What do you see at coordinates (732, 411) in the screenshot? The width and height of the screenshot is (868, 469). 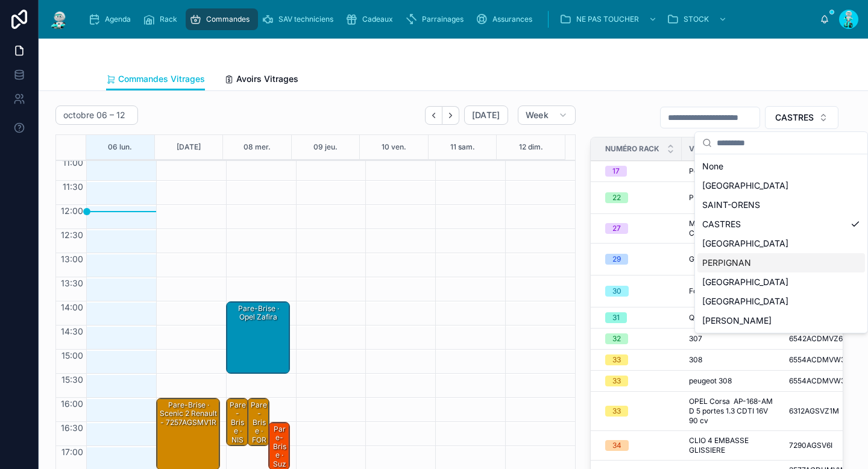 I see `a: OPEL Corsa AP-168-AM D 5 portes 1.3 CDTI 16V 90 cv` at bounding box center [732, 411].